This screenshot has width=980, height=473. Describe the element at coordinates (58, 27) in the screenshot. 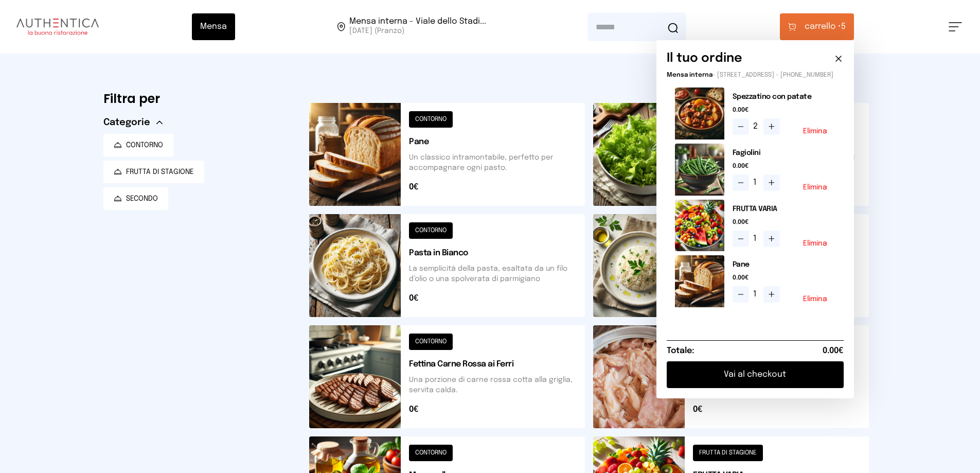

I see `img: logo.8f33a47.png` at that location.